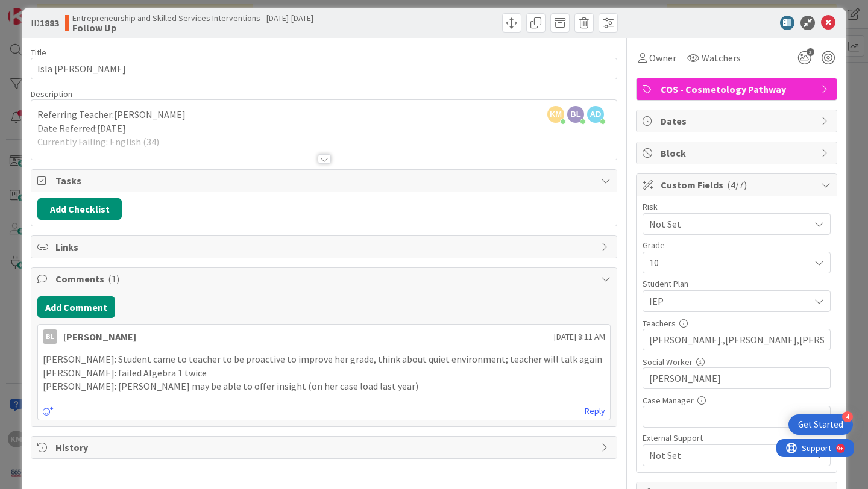  What do you see at coordinates (737, 121) in the screenshot?
I see `span: Dates` at bounding box center [737, 121].